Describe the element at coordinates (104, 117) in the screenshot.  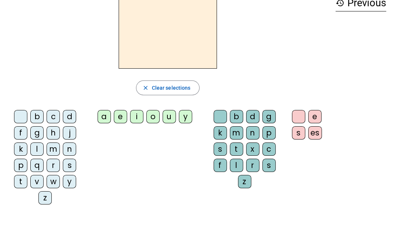
I see `div: a` at that location.